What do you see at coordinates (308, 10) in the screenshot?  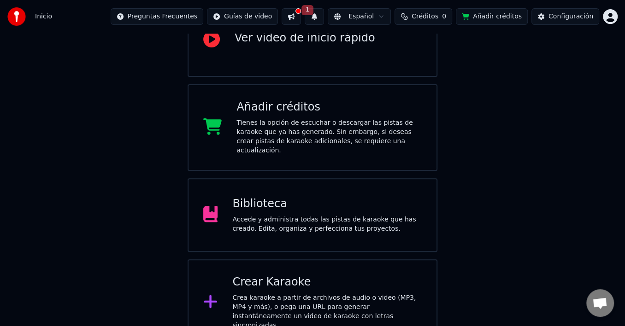 I see `span: 1` at bounding box center [308, 10].